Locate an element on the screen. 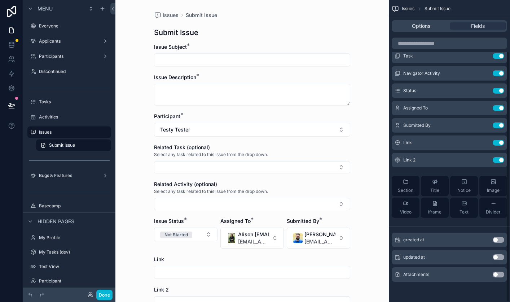 Image resolution: width=510 pixels, height=302 pixels. span: Fields is located at coordinates (478, 26).